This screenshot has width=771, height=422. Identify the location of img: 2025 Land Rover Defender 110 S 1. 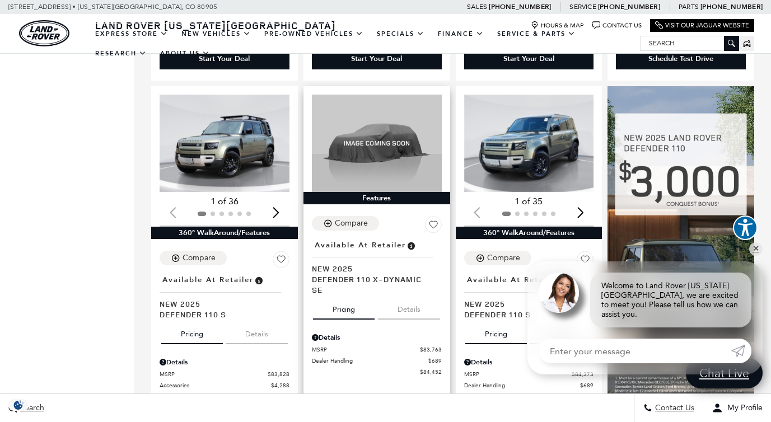
(225, 143).